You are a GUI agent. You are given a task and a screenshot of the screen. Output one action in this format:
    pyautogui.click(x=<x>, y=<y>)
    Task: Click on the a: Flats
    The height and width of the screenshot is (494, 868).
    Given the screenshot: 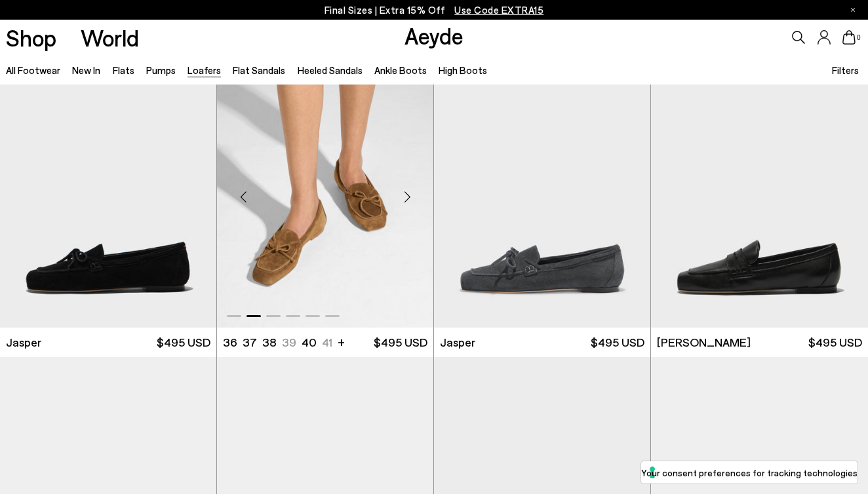 What is the action you would take?
    pyautogui.click(x=123, y=70)
    